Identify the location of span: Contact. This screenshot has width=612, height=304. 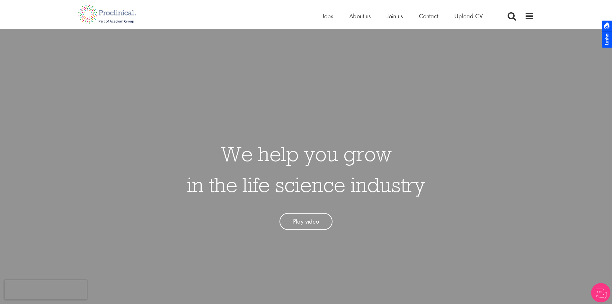
(429, 16).